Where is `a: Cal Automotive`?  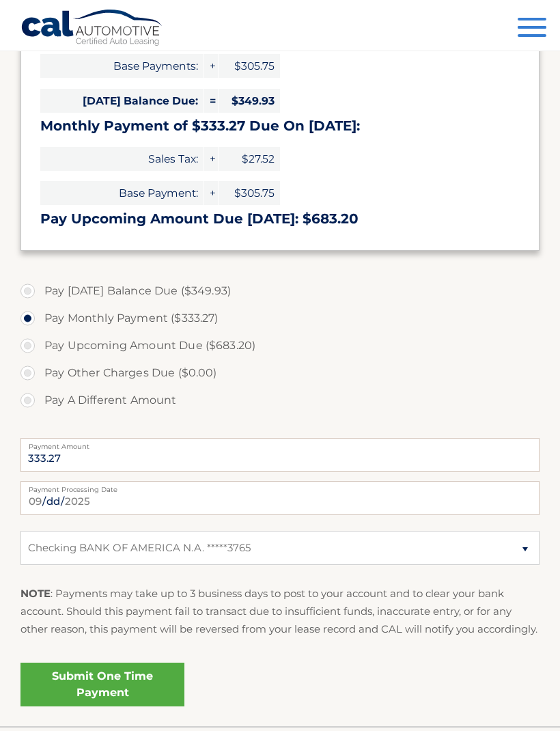 a: Cal Automotive is located at coordinates (92, 29).